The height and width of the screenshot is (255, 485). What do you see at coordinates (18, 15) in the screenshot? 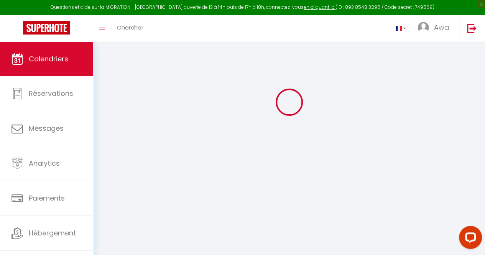
I see `button: Open LiveChat chat widget` at bounding box center [18, 15].